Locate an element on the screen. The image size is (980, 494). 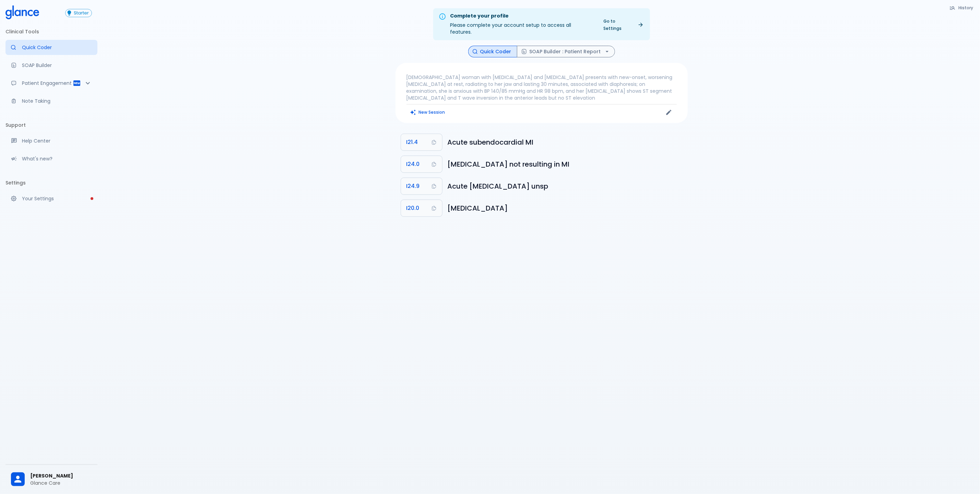
button: Copy Code I24.9 to clipboard is located at coordinates (422, 186).